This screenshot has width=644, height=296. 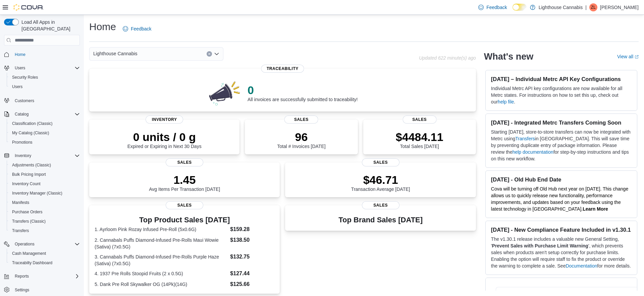 I want to click on a: help documentation, so click(x=533, y=152).